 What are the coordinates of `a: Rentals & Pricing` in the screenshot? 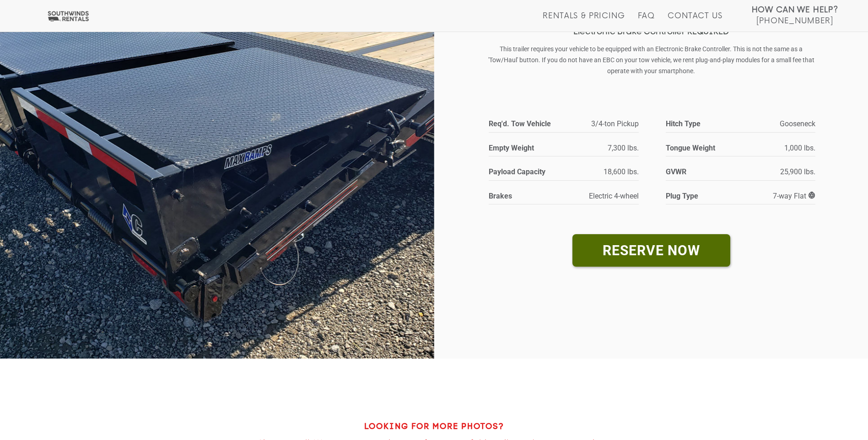 It's located at (583, 21).